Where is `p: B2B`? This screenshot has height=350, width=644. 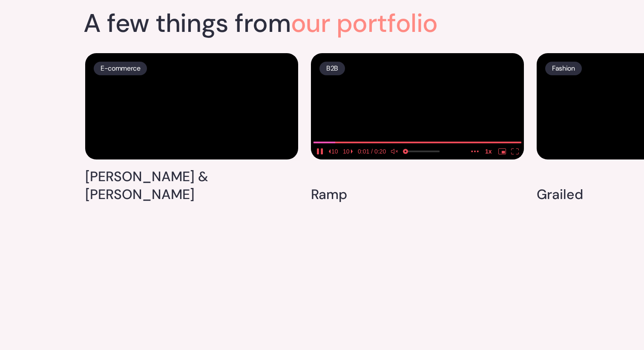 p: B2B is located at coordinates (332, 69).